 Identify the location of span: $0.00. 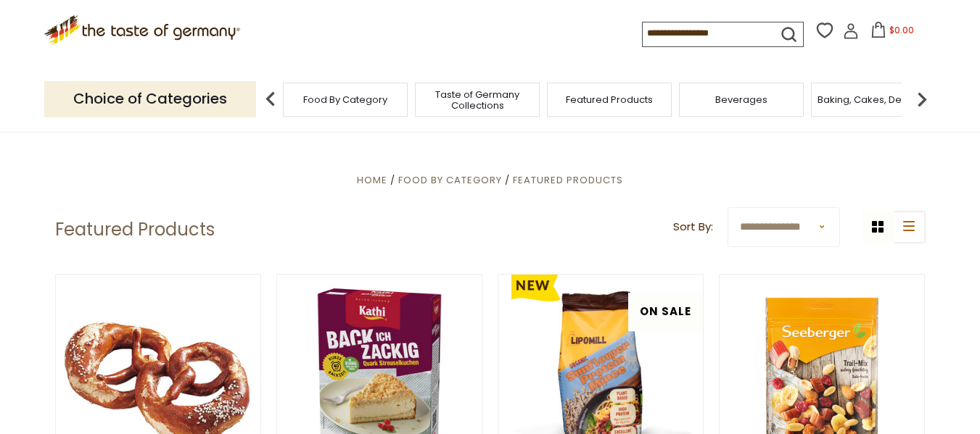
(902, 30).